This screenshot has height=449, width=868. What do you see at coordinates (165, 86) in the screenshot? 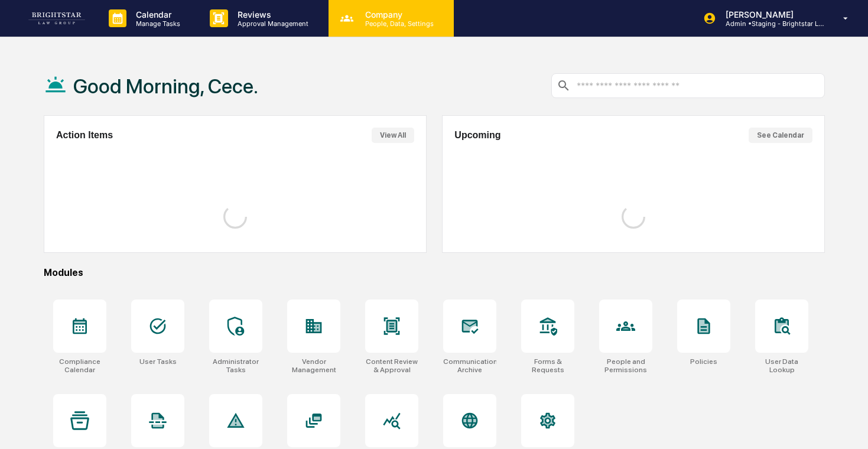
I see `h1: Good Morning, Cece.` at bounding box center [165, 86].